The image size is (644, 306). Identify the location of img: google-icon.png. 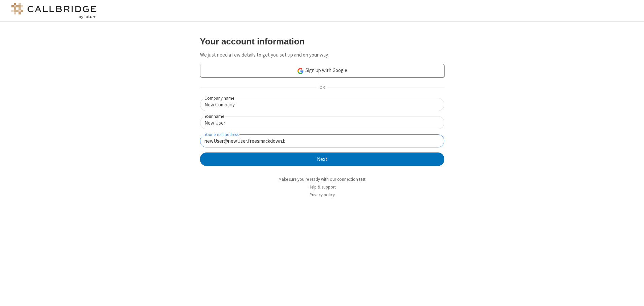
(301, 71).